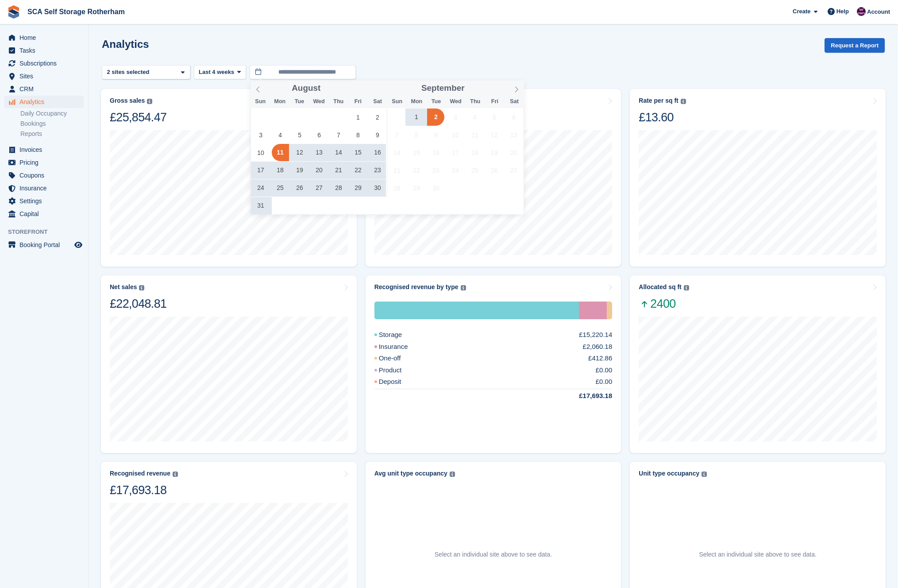  Describe the element at coordinates (377, 117) in the screenshot. I see `span: August 2, 2025` at that location.